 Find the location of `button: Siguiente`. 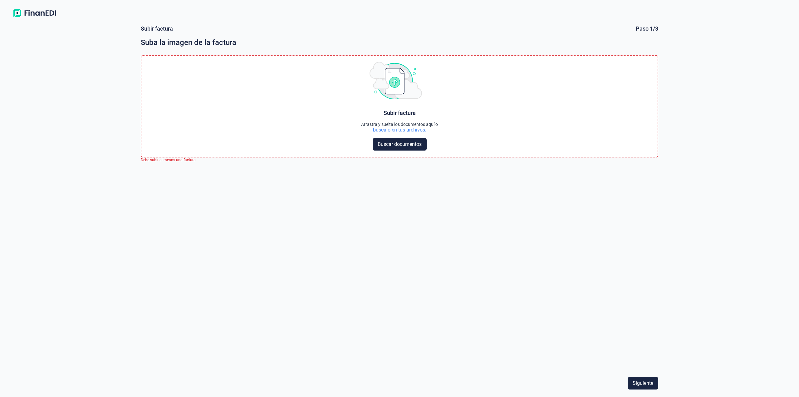

button: Siguiente is located at coordinates (643, 383).